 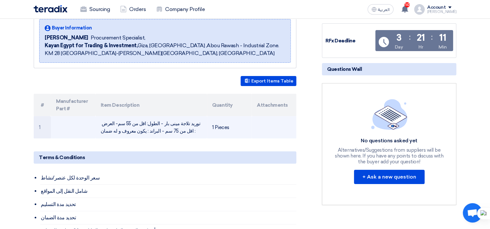 What do you see at coordinates (168, 178) in the screenshot?
I see `li: سعر الوحدة لكل عنصر/نشاط` at bounding box center [168, 178].